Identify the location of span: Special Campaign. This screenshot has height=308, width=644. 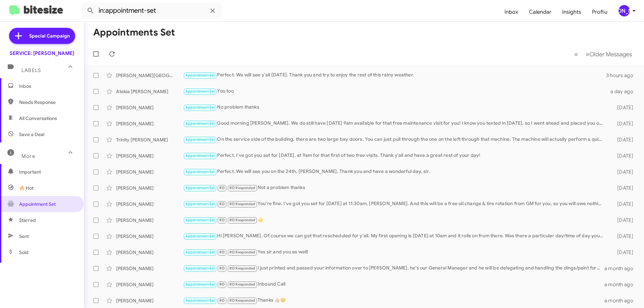
(50, 36).